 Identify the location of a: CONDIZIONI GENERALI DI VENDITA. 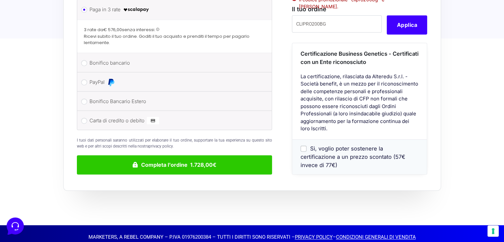
(376, 237).